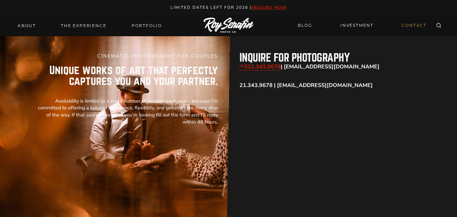 Image resolution: width=457 pixels, height=217 pixels. What do you see at coordinates (269, 7) in the screenshot?
I see `a: inquire now` at bounding box center [269, 7].